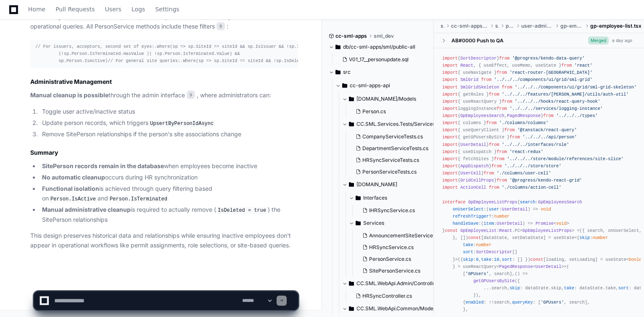 Image resolution: width=644 pixels, height=317 pixels. I want to click on p: through the admin interface , where administrators can:, so click(164, 96).